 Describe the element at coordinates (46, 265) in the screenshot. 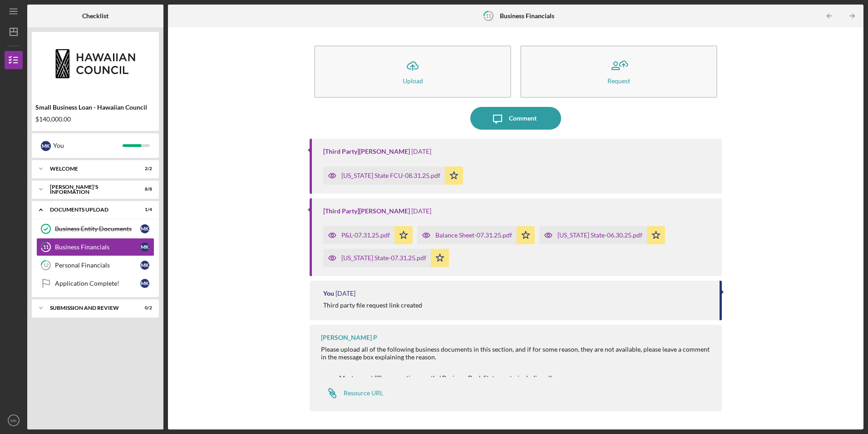

I see `tspan: 12` at that location.